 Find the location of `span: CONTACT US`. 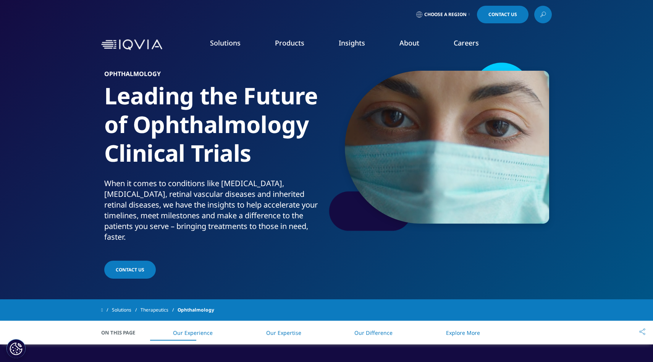

span: CONTACT US is located at coordinates (130, 269).